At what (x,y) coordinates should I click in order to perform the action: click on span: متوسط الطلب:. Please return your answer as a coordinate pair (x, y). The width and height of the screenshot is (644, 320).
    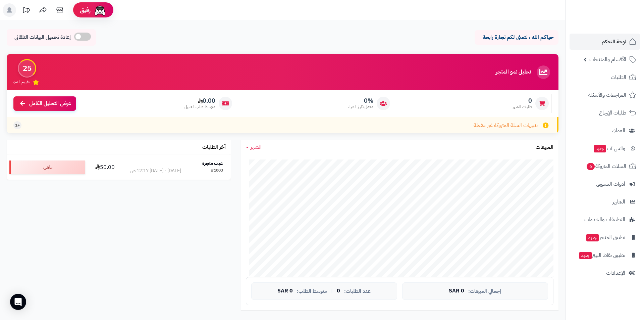
    Looking at the image, I should click on (312, 291).